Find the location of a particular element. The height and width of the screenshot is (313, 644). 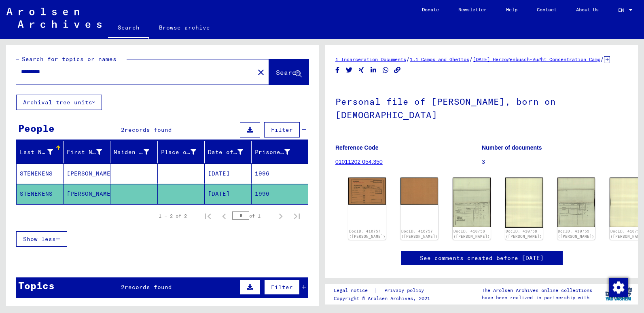

button: Share on LinkedIn is located at coordinates (373, 70).